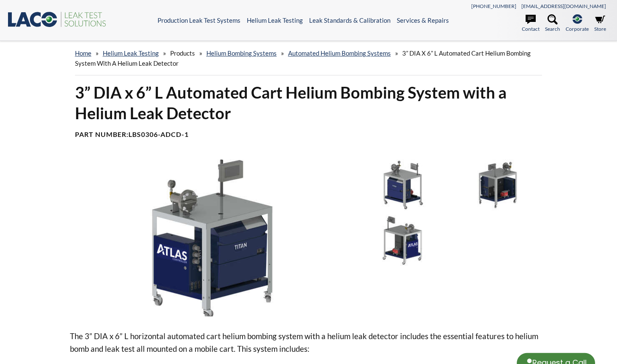  What do you see at coordinates (309, 342) in the screenshot?
I see `p: The 3” DIA x 6” L horizontal automated cart helium bombing system with a helium leak detector inc...` at bounding box center [309, 342].